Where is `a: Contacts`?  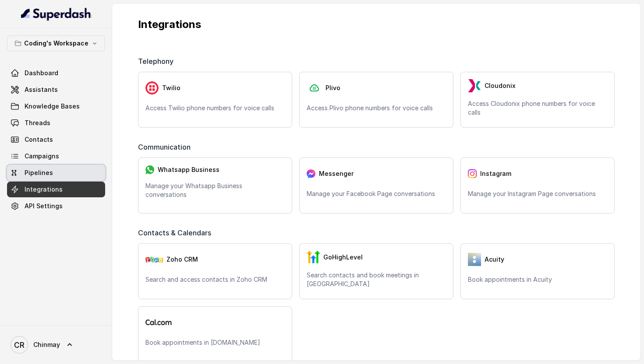 a: Contacts is located at coordinates (56, 139).